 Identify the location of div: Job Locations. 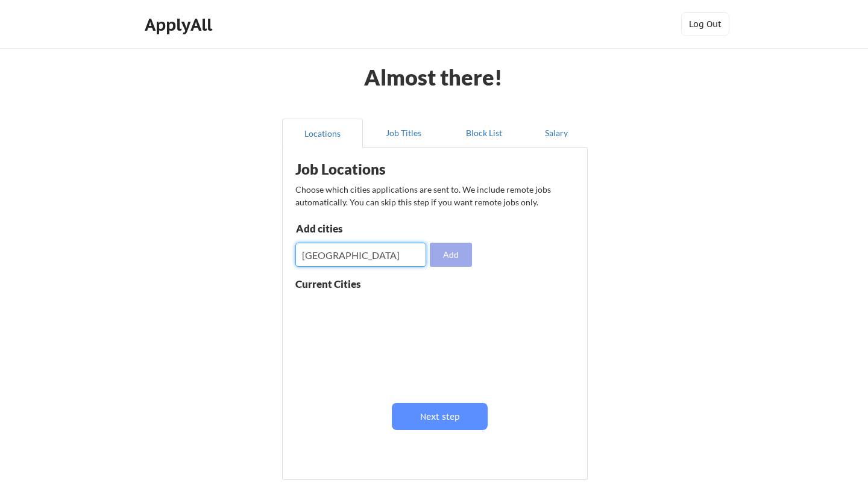
(371, 169).